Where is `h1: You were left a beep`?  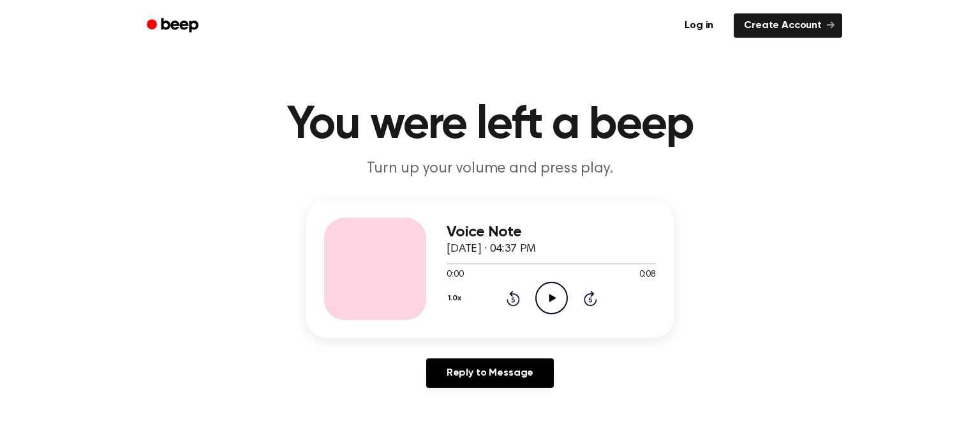 h1: You were left a beep is located at coordinates (490, 125).